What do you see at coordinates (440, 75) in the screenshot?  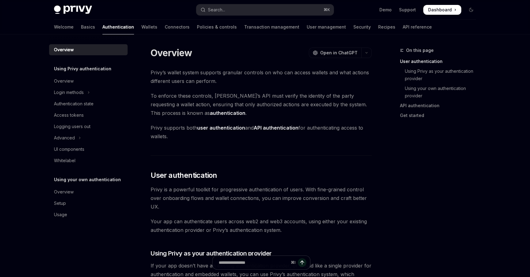 I see `a: Using Privy as your authentication provider` at bounding box center [440, 75].